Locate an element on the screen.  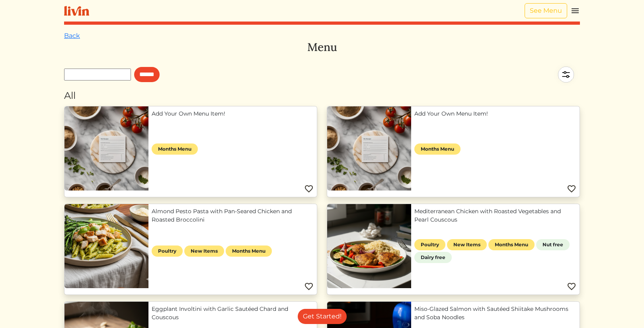
a: See Menu is located at coordinates (546, 11).